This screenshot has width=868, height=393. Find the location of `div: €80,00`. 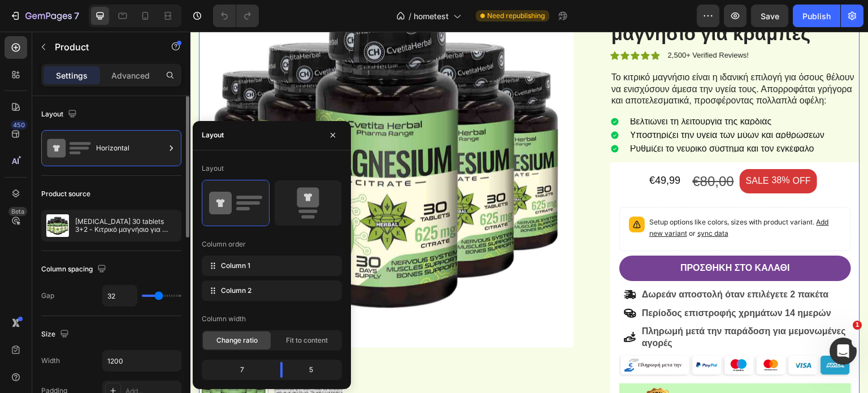

div: €80,00 is located at coordinates (523, 149).